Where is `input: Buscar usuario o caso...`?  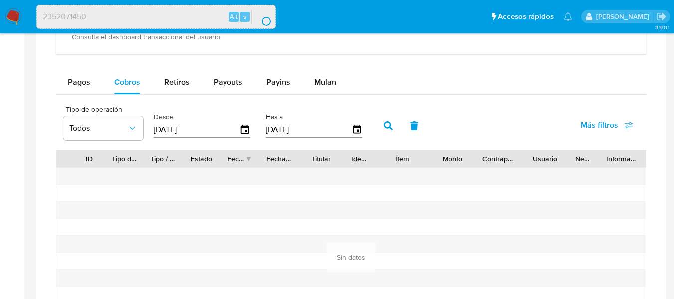 input: Buscar usuario o caso... is located at coordinates (156, 17).